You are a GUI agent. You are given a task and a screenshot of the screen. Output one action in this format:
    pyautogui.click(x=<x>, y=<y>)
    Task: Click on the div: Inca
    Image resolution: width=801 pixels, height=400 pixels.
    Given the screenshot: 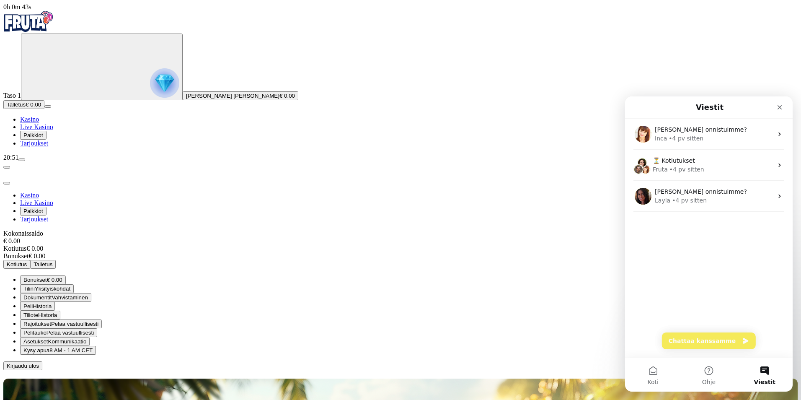 What is the action you would take?
    pyautogui.click(x=36, y=42)
    